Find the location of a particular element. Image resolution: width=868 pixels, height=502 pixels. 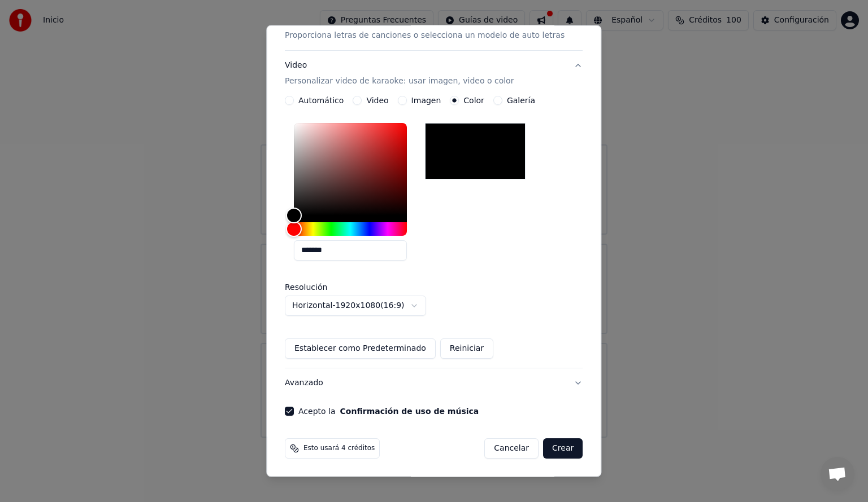

span: Esto usará 4 créditos is located at coordinates (339, 449).